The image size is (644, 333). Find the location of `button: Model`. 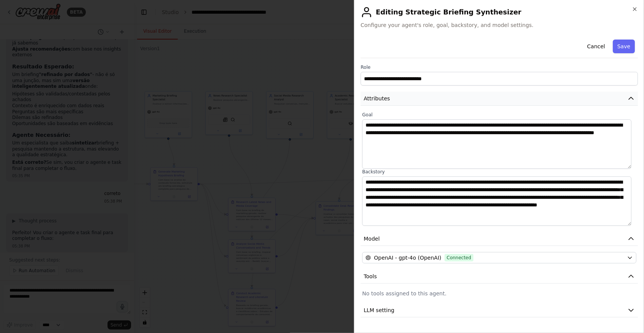

button: Model is located at coordinates (499, 239).